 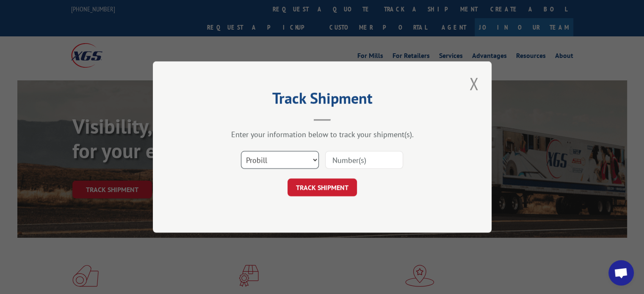 I want to click on button: Close modal, so click(x=474, y=84).